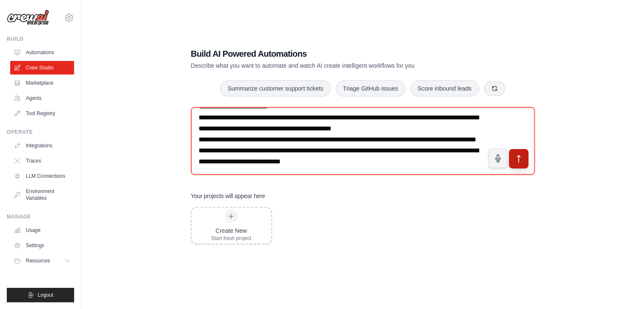  I want to click on a: Crew Studio, so click(42, 68).